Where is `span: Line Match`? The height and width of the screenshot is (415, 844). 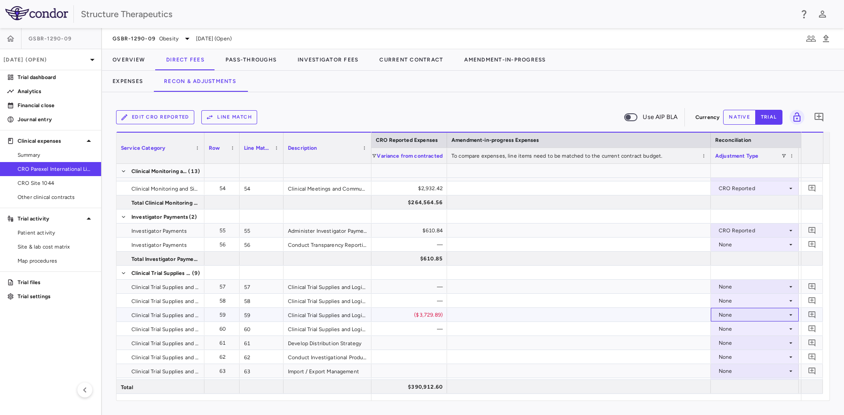
span: Line Match is located at coordinates (258, 148).